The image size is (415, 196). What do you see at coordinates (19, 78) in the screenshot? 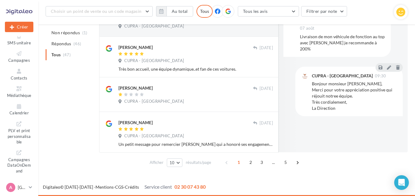
I see `span: Contacts` at bounding box center [19, 78].